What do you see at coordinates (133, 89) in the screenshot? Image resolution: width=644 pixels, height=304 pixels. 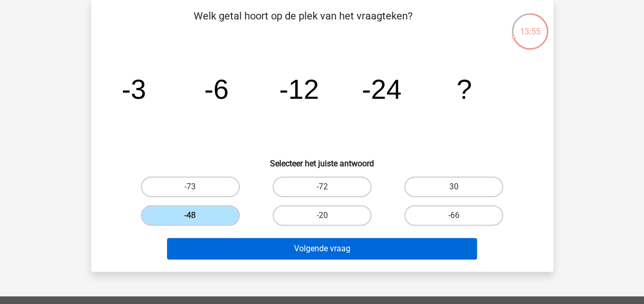 I see `tspan: -3` at bounding box center [133, 89].